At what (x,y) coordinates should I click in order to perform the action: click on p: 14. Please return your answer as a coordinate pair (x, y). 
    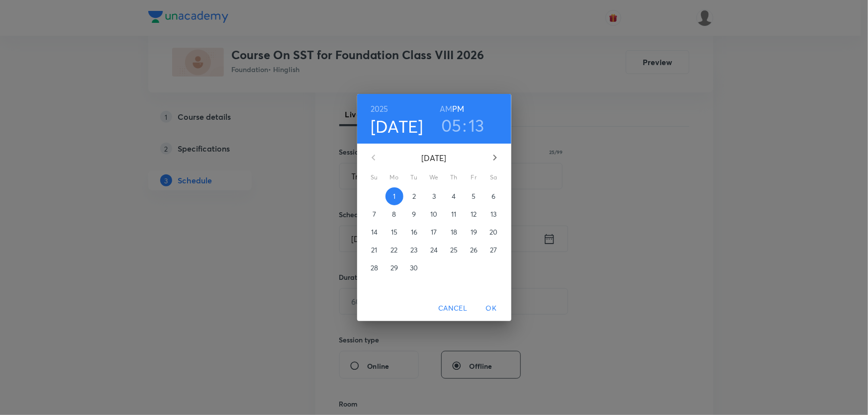
    Looking at the image, I should click on (374, 232).